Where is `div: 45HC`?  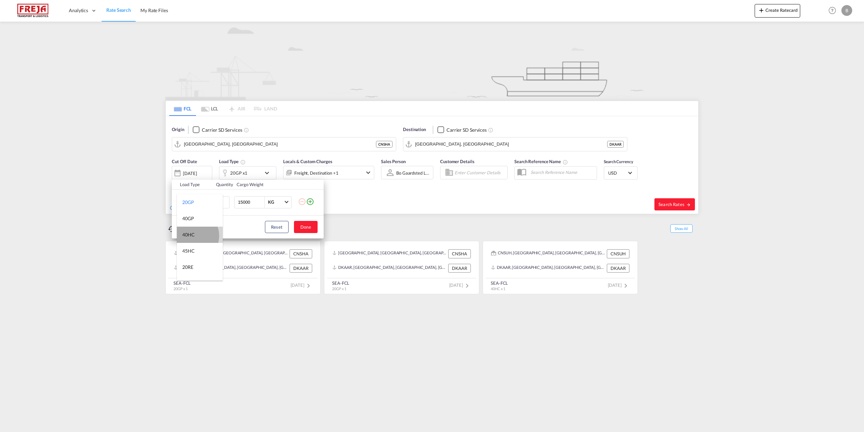 div: 45HC is located at coordinates (188, 251).